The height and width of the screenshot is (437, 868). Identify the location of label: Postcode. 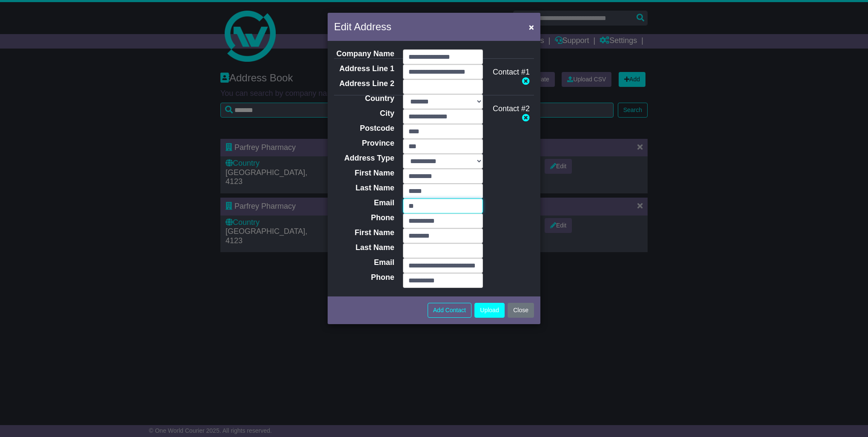
(363, 129).